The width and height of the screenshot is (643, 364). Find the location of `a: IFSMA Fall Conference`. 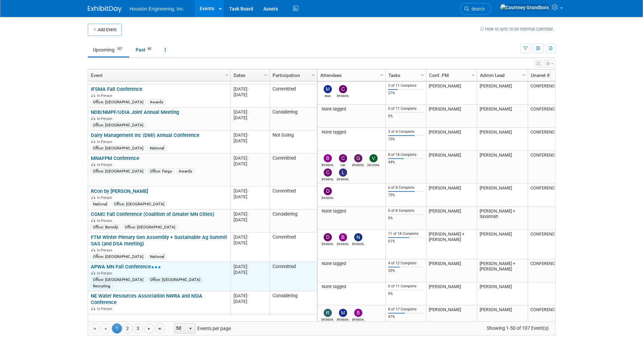

a: IFSMA Fall Conference is located at coordinates (117, 89).